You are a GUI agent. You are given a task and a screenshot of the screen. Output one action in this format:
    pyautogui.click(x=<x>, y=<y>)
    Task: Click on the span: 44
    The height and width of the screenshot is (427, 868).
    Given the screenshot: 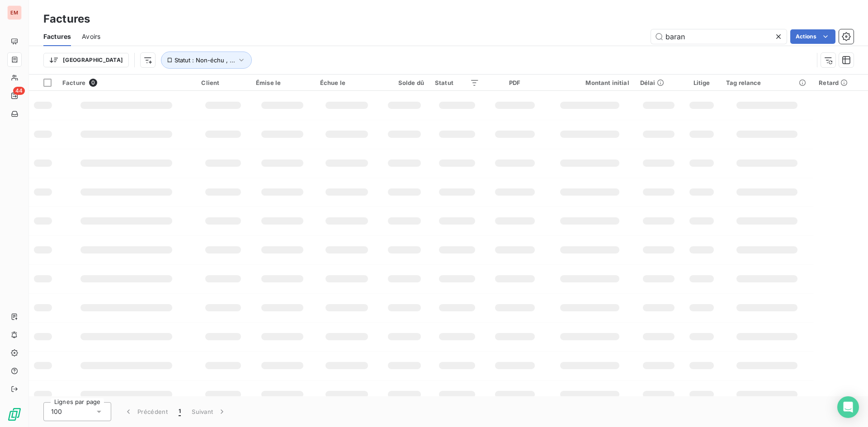 What is the action you would take?
    pyautogui.click(x=19, y=91)
    